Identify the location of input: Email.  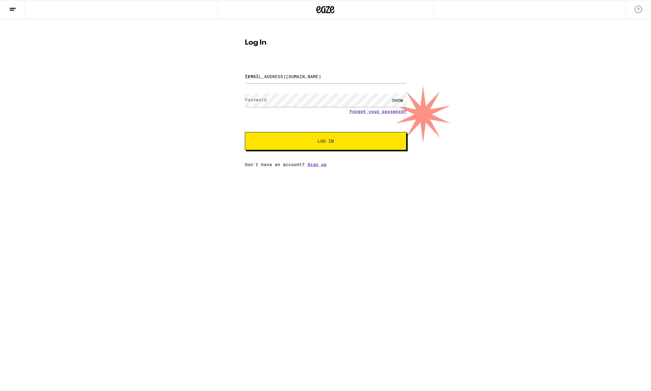
(326, 76).